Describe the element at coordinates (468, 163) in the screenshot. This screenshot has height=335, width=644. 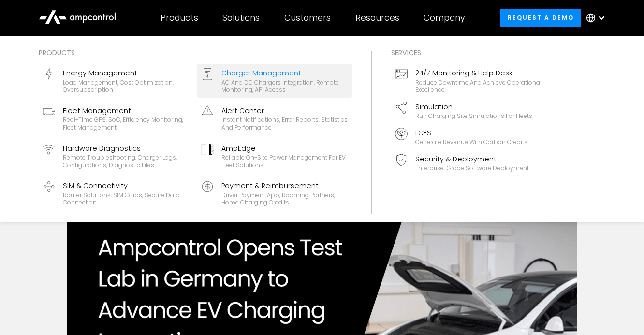
I see `a: Security & DeploymentEnterprise-grade software deployment` at that location.